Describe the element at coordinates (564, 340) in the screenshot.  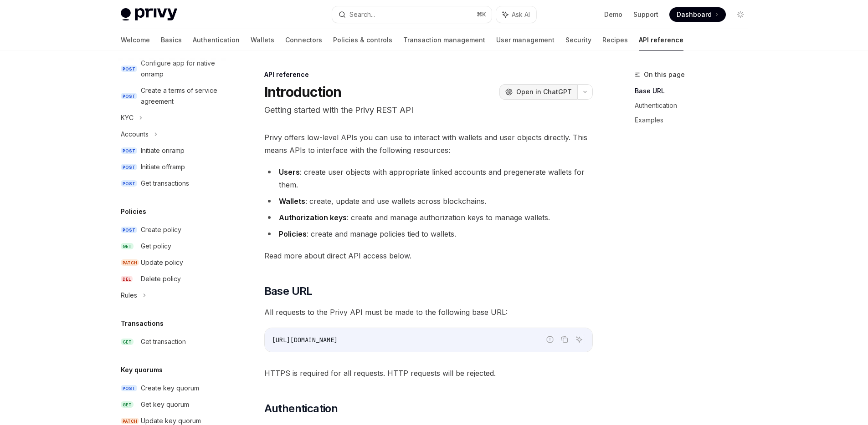
I see `button: Copy the contents from the code block` at that location.